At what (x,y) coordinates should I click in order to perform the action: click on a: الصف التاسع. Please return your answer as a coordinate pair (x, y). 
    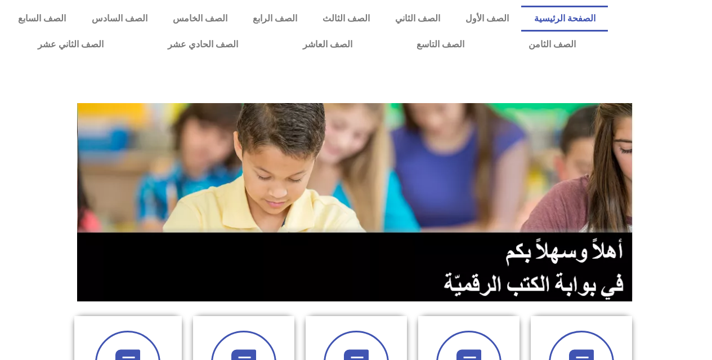
    Looking at the image, I should click on (440, 44).